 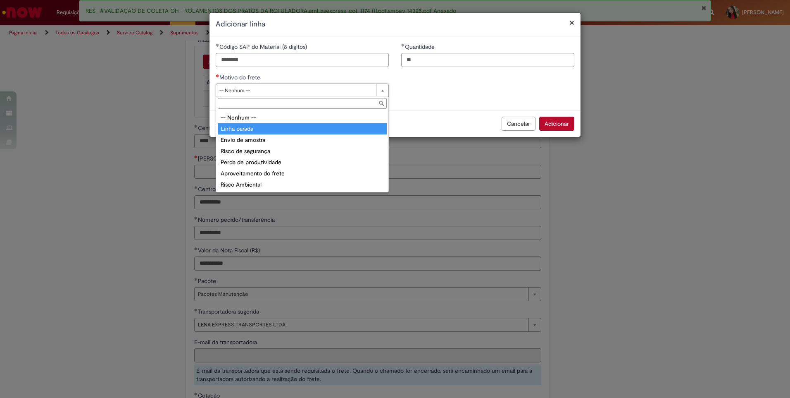 What do you see at coordinates (302, 151) in the screenshot?
I see `ul: Motivo do frete` at bounding box center [302, 151].